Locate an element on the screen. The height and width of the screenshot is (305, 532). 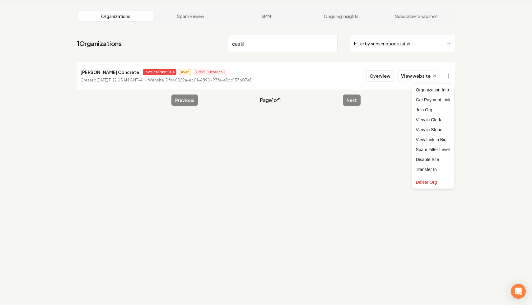
div: Join Org is located at coordinates (433, 110).